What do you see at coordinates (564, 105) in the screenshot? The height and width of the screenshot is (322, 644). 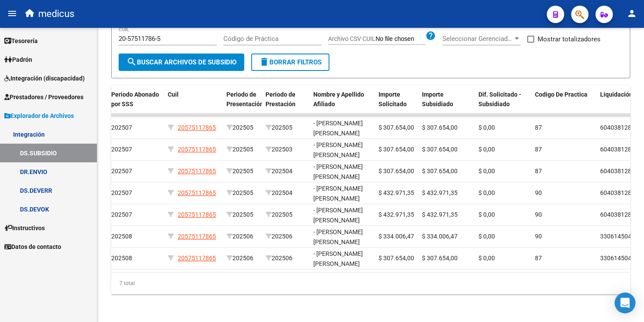 I see `datatable-header-cell: Codigo De Practica` at bounding box center [564, 105].